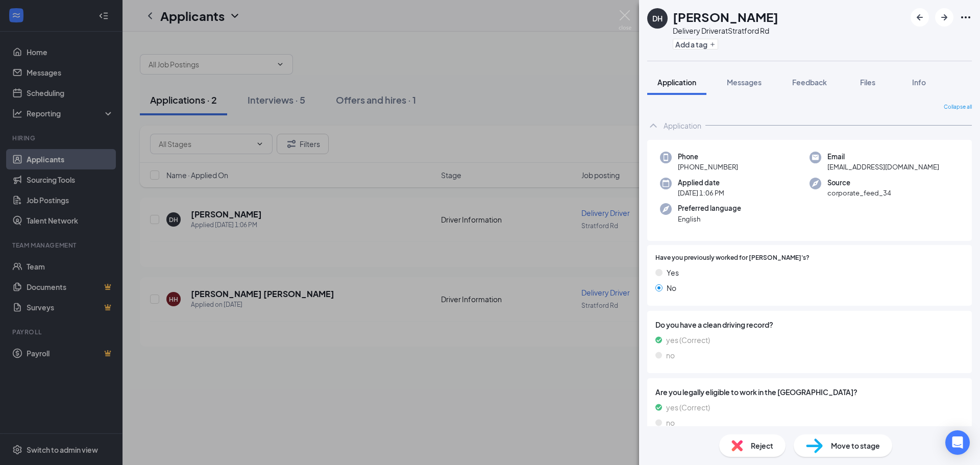 This screenshot has height=465, width=980. I want to click on svg: Ellipses, so click(966, 17).